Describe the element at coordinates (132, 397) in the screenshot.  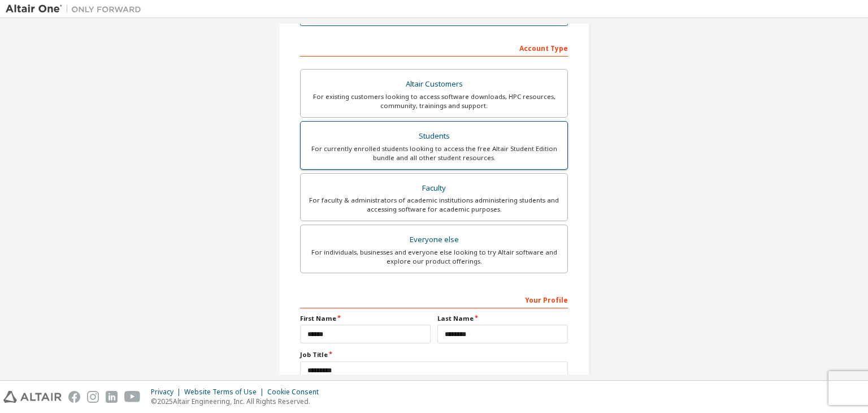
I see `img: youtube.svg` at that location.